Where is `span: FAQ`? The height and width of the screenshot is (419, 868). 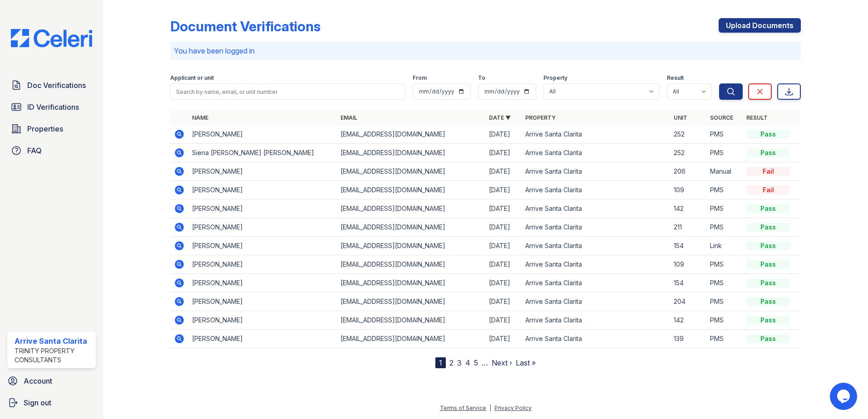 span: FAQ is located at coordinates (35, 151).